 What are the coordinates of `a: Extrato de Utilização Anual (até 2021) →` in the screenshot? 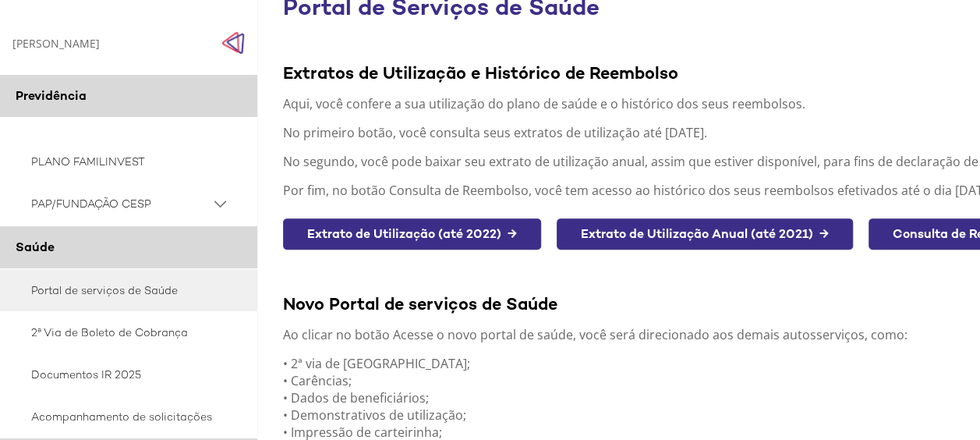 It's located at (705, 234).